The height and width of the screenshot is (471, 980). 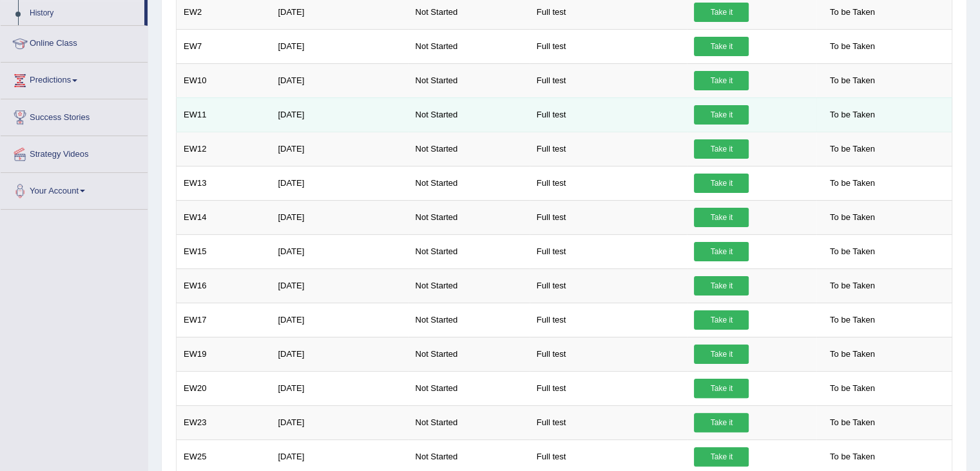 I want to click on td: EW20, so click(x=224, y=387).